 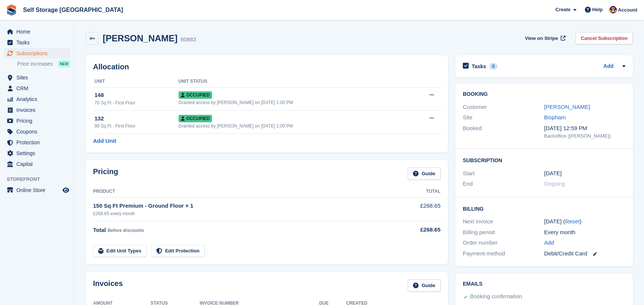 What do you see at coordinates (555, 117) in the screenshot?
I see `a: Bispham` at bounding box center [555, 117].